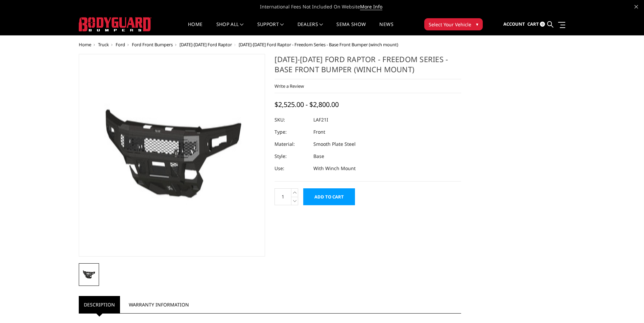 The height and width of the screenshot is (323, 644). I want to click on a: Account, so click(514, 24).